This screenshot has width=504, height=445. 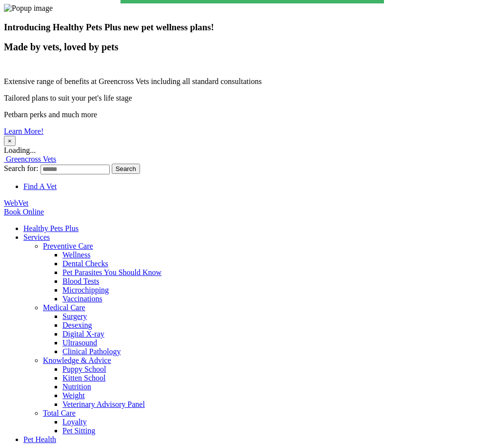 I want to click on a: Surgery, so click(x=75, y=316).